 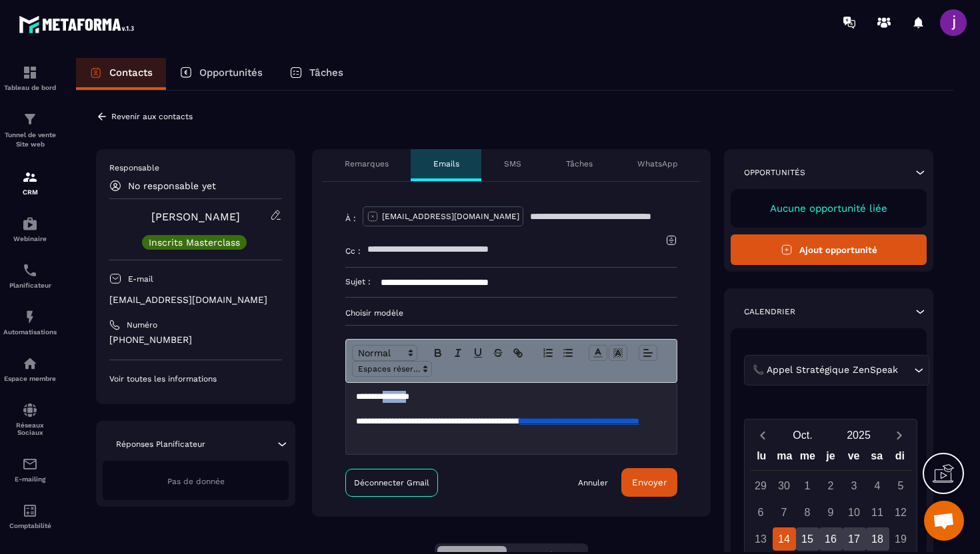 What do you see at coordinates (358, 282) in the screenshot?
I see `p: Sujet :` at bounding box center [358, 282].